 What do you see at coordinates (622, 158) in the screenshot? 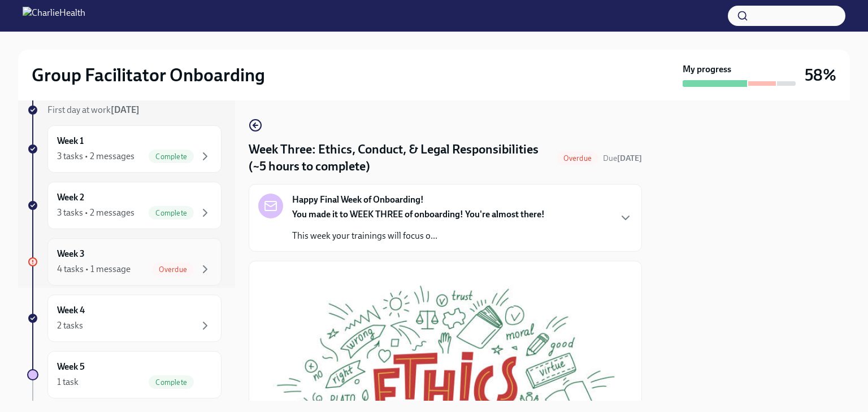
I see `span: September 23rd, 2025 10:00` at bounding box center [622, 158].